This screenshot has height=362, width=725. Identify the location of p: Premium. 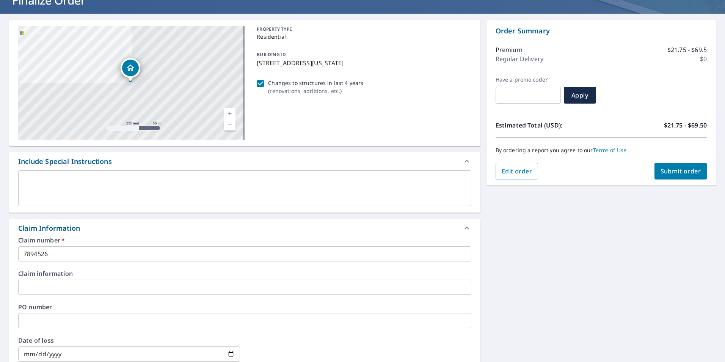
(509, 50).